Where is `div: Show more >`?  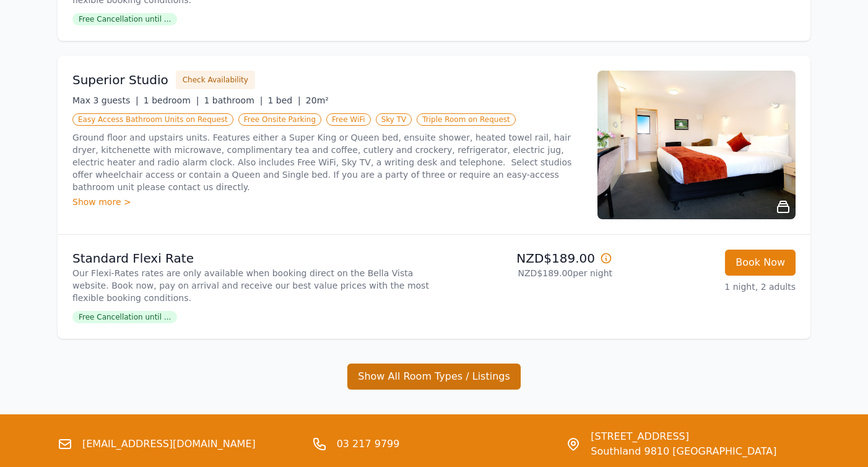 div: Show more > is located at coordinates (328, 202).